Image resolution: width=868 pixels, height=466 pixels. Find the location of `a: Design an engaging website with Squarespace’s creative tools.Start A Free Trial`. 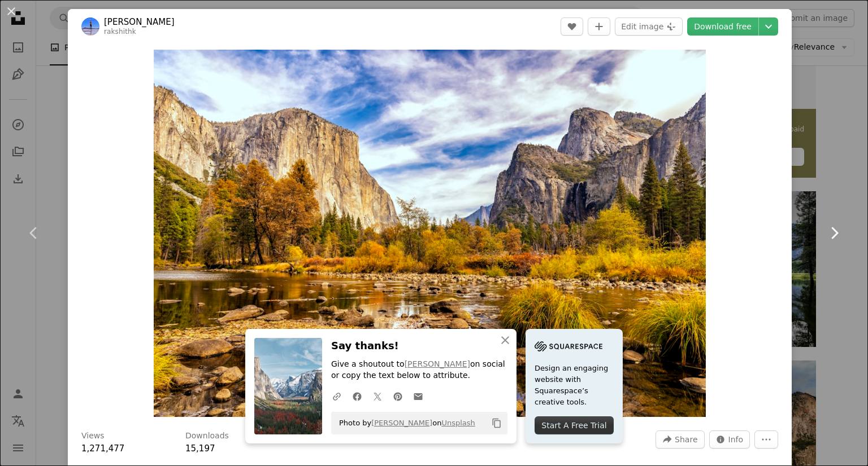

a: Design an engaging website with Squarespace’s creative tools.Start A Free Trial is located at coordinates (574, 386).